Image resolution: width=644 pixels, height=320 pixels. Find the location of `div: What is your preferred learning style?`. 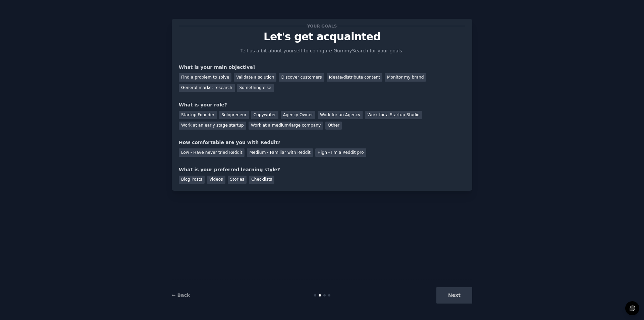

div: What is your preferred learning style? is located at coordinates (322, 170).